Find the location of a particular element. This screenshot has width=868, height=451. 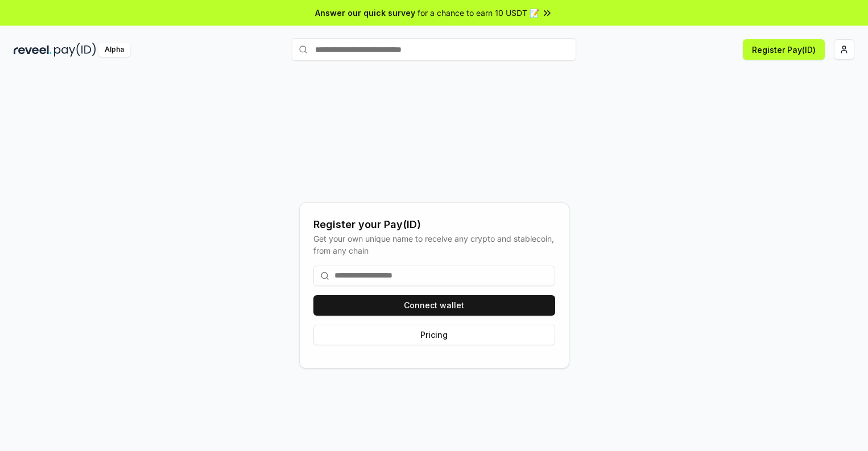

span: Answer our quick survey is located at coordinates (365, 13).